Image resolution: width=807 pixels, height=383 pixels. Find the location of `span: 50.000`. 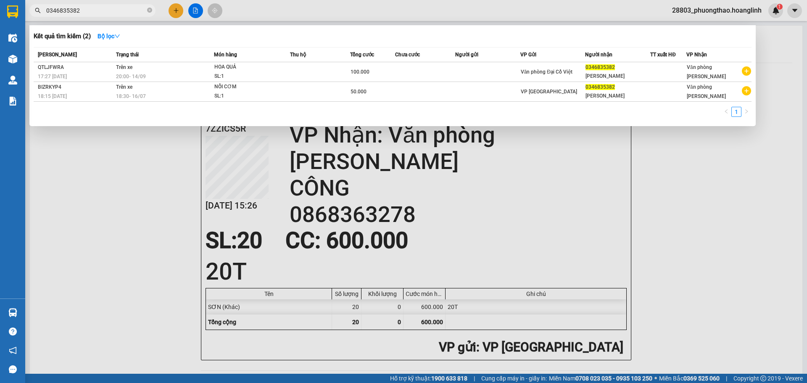

span: 50.000 is located at coordinates (359, 92).